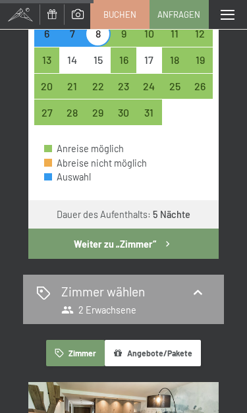 Image resolution: width=247 pixels, height=413 pixels. I want to click on div: 17, so click(149, 66).